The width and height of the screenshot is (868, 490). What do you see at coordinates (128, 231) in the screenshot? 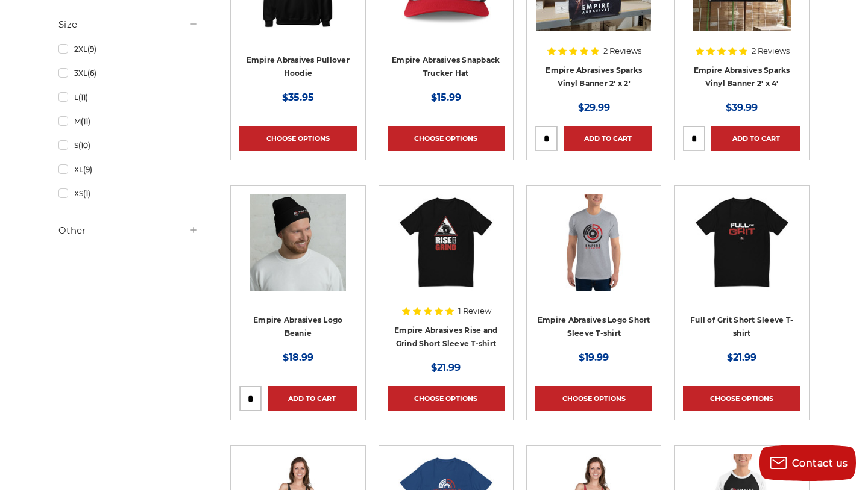
I see `h5: Other` at bounding box center [128, 231].